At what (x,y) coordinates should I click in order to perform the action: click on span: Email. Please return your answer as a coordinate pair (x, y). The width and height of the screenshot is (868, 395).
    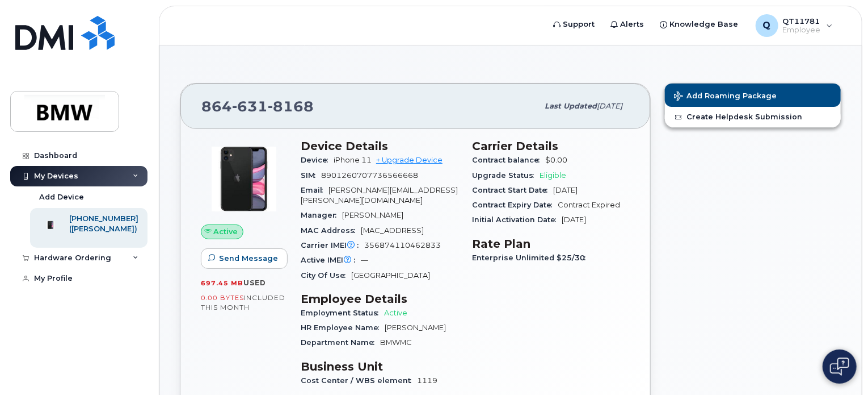
    Looking at the image, I should click on (314, 190).